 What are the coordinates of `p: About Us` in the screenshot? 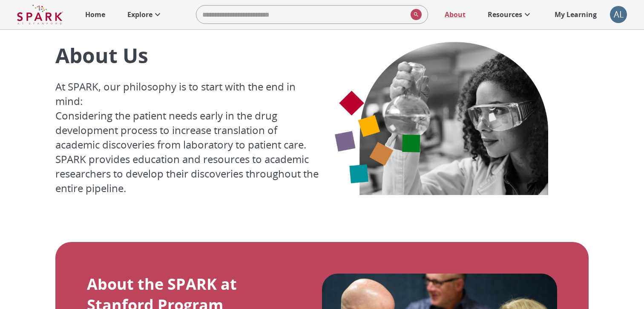 It's located at (189, 55).